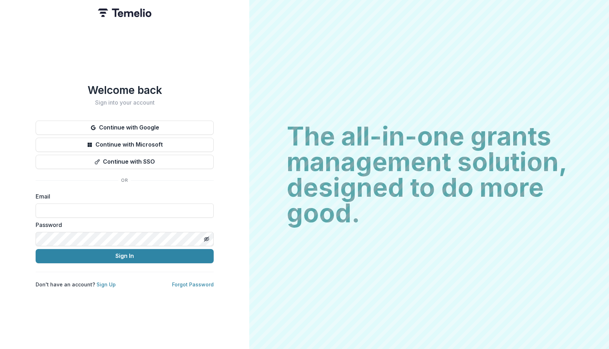 This screenshot has height=349, width=609. What do you see at coordinates (123, 197) in the screenshot?
I see `label: Email` at bounding box center [123, 197].